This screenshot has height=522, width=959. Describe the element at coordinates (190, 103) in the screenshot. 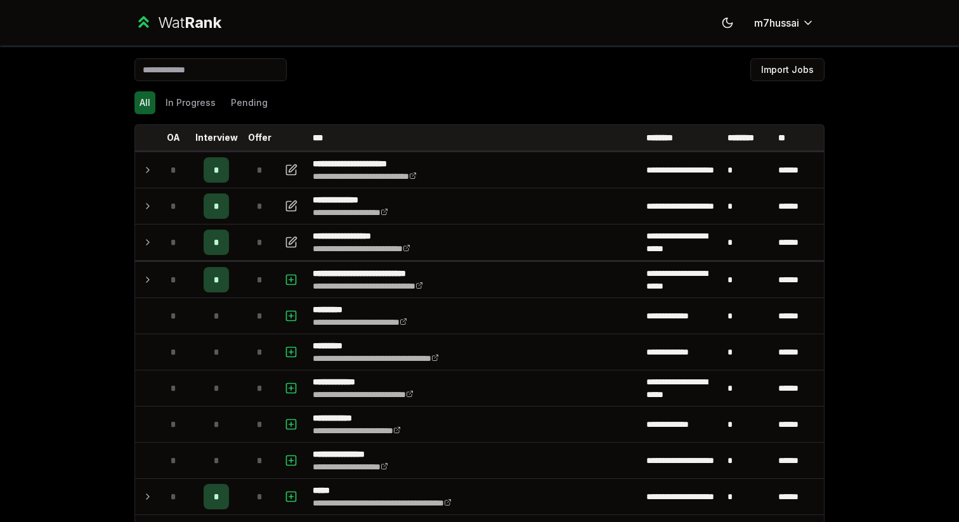

I see `button: In Progress` at that location.